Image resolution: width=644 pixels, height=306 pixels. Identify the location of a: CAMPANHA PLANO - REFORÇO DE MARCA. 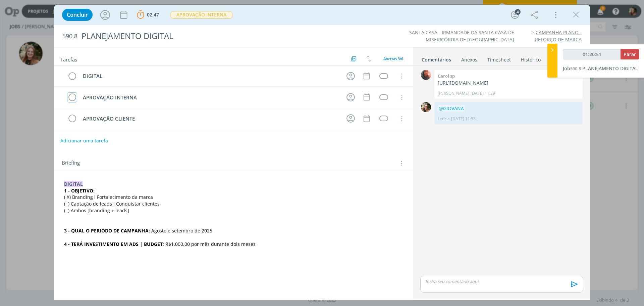
(558, 36).